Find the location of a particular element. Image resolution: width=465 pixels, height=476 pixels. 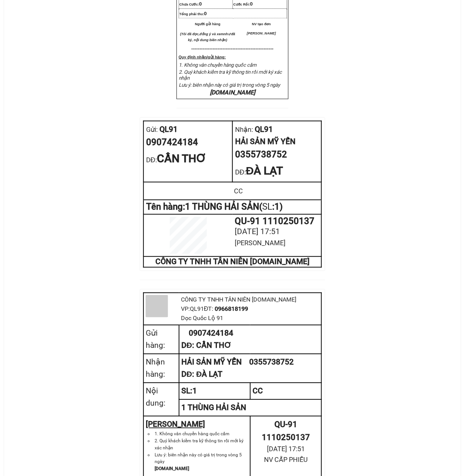

div: NV CẤP PHIẾU is located at coordinates (286, 460).